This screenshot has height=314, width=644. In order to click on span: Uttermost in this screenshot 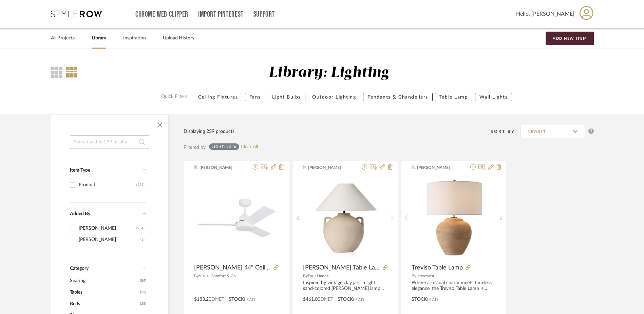, I will do `click(425, 276)`.